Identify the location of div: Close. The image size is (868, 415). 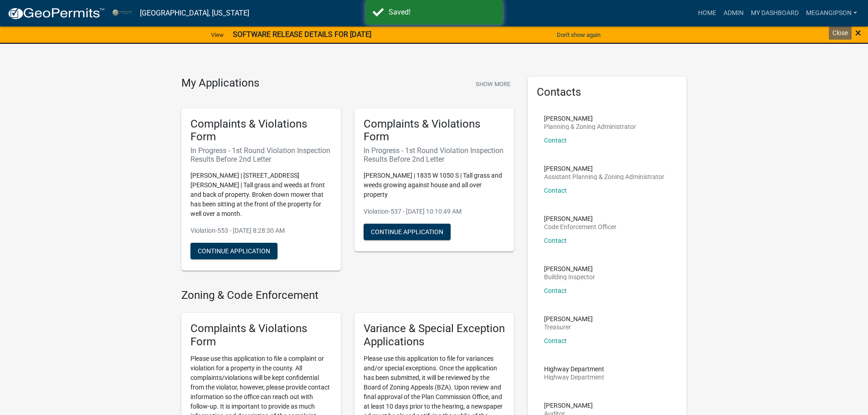
(841, 32).